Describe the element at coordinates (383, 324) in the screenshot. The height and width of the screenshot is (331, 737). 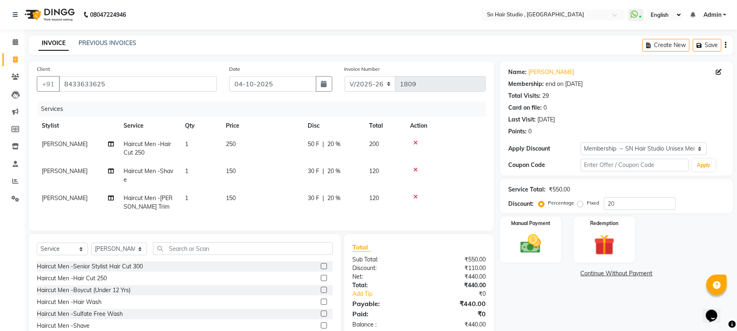
I see `div: Balance :` at that location.